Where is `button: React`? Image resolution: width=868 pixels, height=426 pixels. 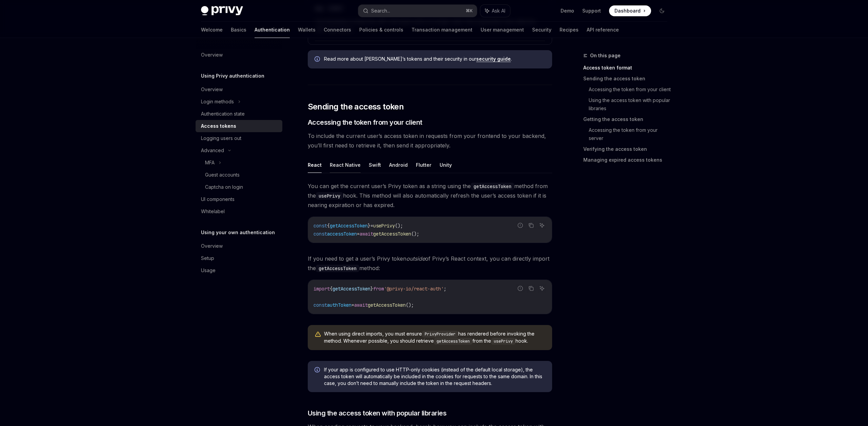 button: React is located at coordinates (315, 165).